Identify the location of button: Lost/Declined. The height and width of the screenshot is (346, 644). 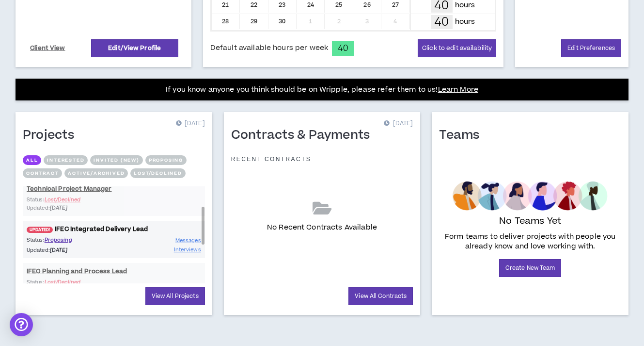
(157, 173).